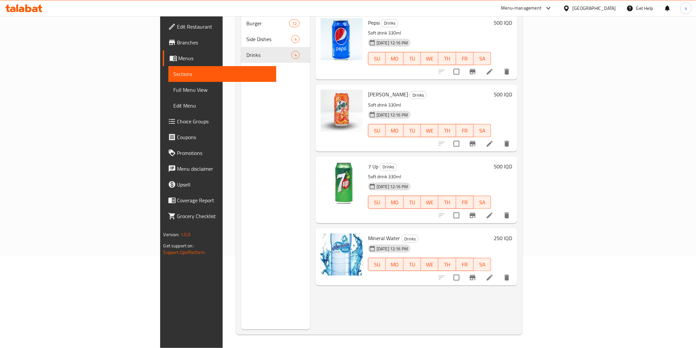 Image resolution: width=696 pixels, height=348 pixels. What do you see at coordinates (220, 185) in the screenshot?
I see `a: Upsell` at bounding box center [220, 185].